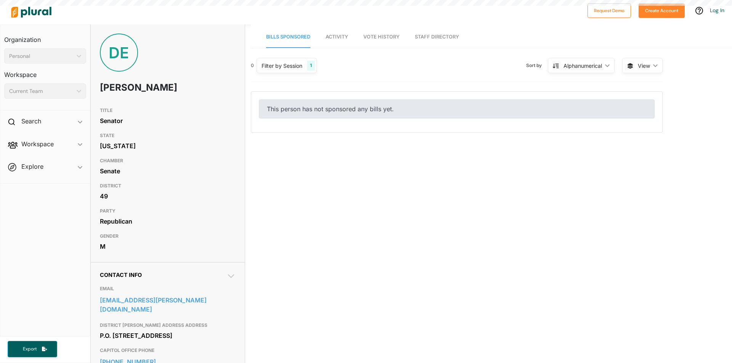 This screenshot has width=732, height=363. I want to click on h2: Search, so click(31, 121).